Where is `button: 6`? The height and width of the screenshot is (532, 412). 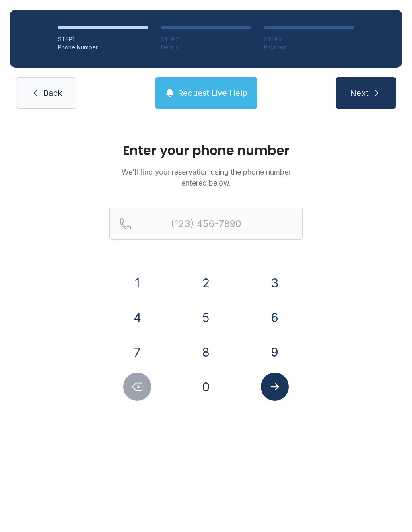
button: 6 is located at coordinates (275, 318).